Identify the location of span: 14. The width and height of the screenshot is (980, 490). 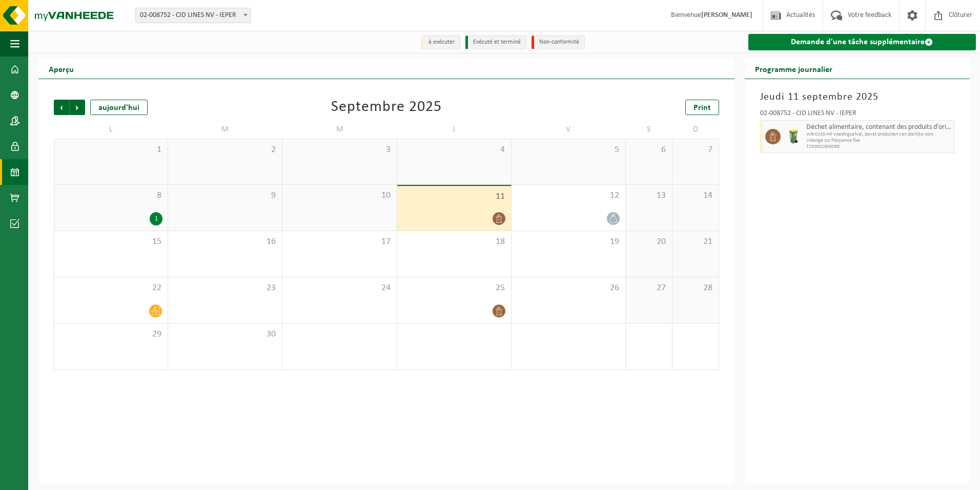
(695, 196).